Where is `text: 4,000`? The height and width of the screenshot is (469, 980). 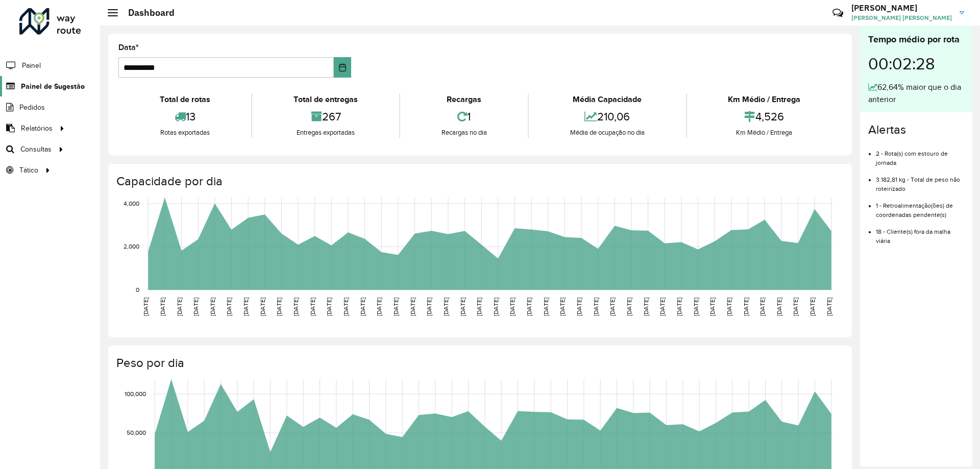
text: 4,000 is located at coordinates (131, 203).